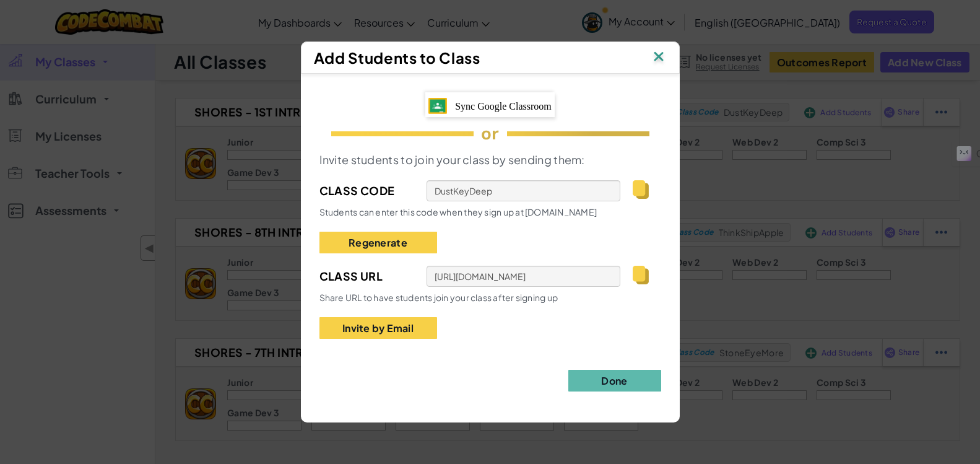 The height and width of the screenshot is (464, 980). What do you see at coordinates (379, 243) in the screenshot?
I see `button: Regenerate` at bounding box center [379, 243].